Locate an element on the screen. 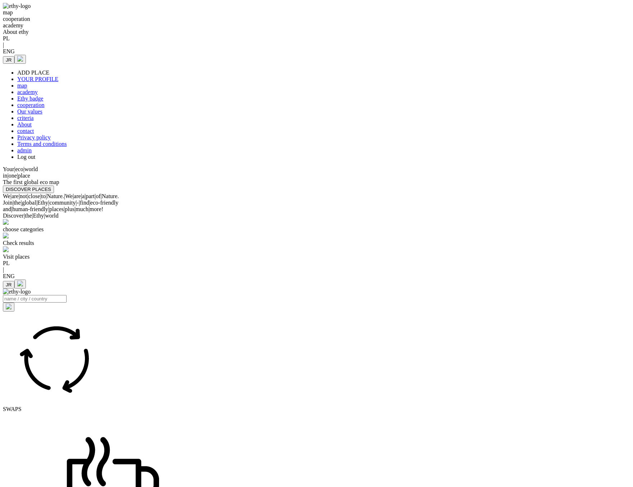 This screenshot has height=487, width=633. span: of is located at coordinates (98, 196).